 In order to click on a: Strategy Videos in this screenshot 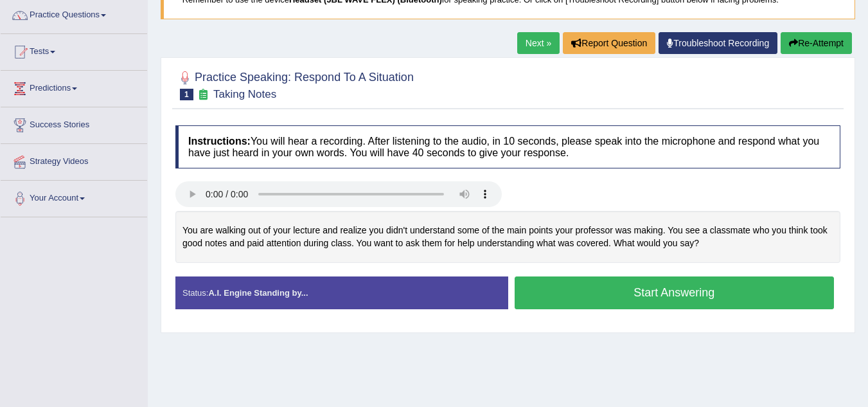, I will do `click(74, 160)`.